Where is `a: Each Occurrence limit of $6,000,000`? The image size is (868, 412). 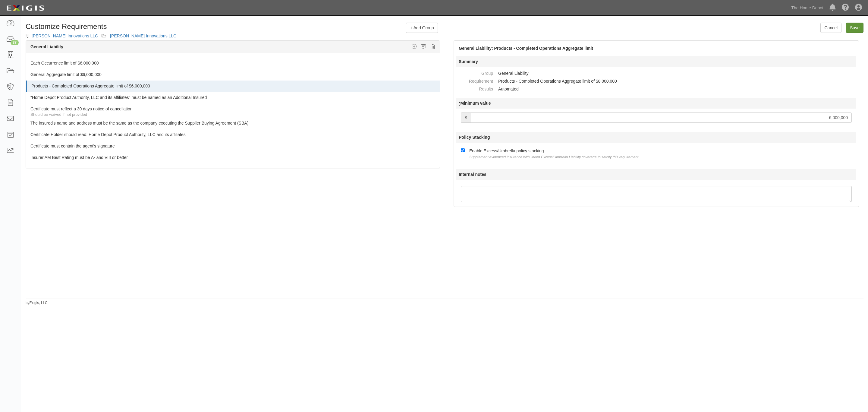 a: Each Occurrence limit of $6,000,000 is located at coordinates (221, 61).